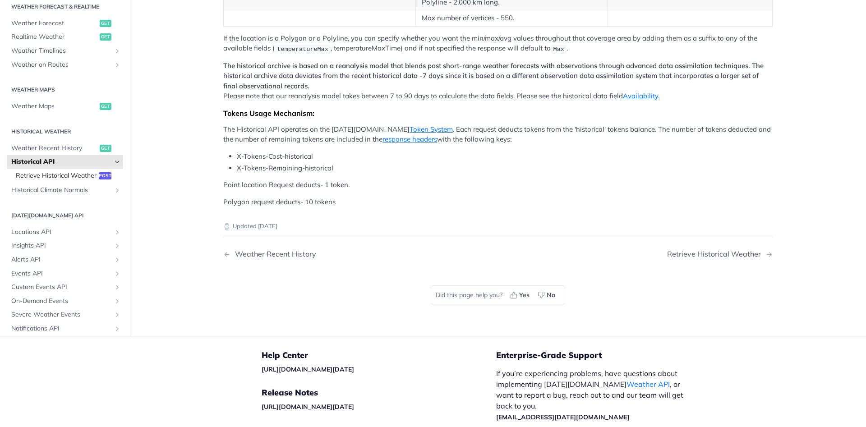 The width and height of the screenshot is (866, 427). What do you see at coordinates (61, 315) in the screenshot?
I see `span: Severe Weather Events` at bounding box center [61, 315].